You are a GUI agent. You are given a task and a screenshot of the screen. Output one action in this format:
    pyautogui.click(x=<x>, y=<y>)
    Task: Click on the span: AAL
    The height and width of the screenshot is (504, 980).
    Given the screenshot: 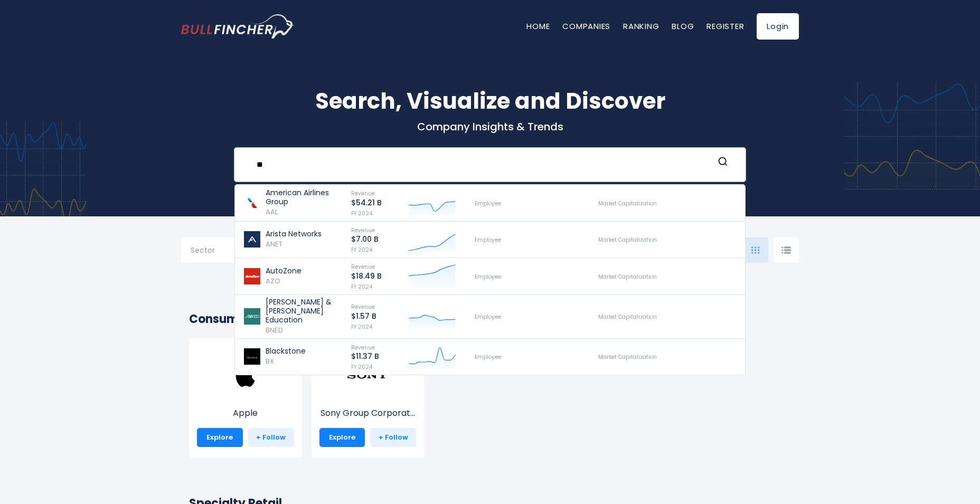 What is the action you would take?
    pyautogui.click(x=272, y=212)
    